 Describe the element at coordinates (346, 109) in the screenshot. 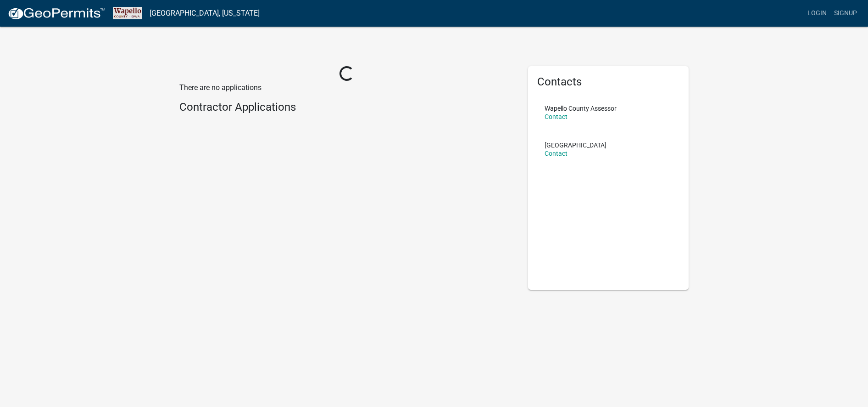

I see `wm-workflow-list-section: Contractor Applications` at that location.